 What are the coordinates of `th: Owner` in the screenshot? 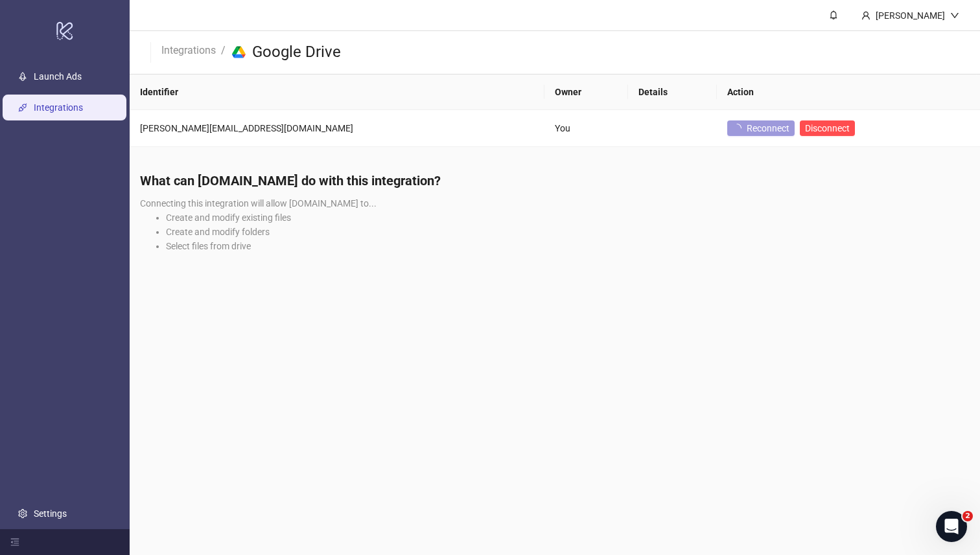 It's located at (586, 92).